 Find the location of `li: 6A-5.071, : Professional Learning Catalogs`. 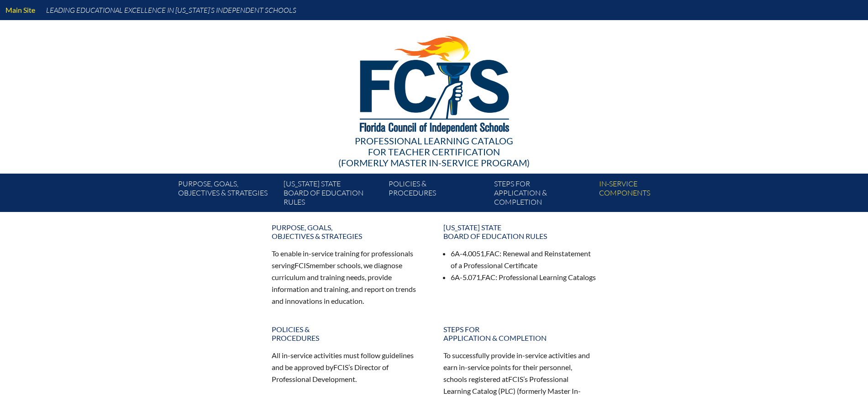

li: 6A-5.071, : Professional Learning Catalogs is located at coordinates (523, 277).